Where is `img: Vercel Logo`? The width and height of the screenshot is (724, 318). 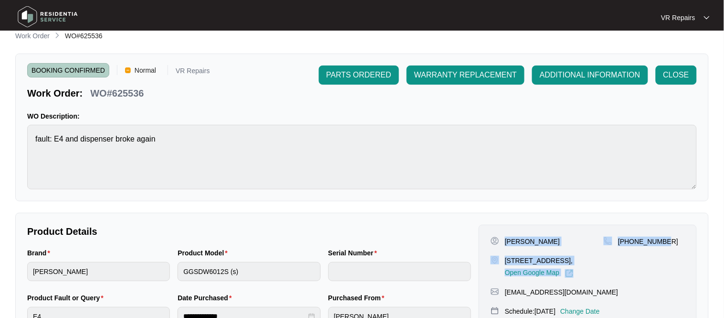
img: Vercel Logo is located at coordinates (128, 70).